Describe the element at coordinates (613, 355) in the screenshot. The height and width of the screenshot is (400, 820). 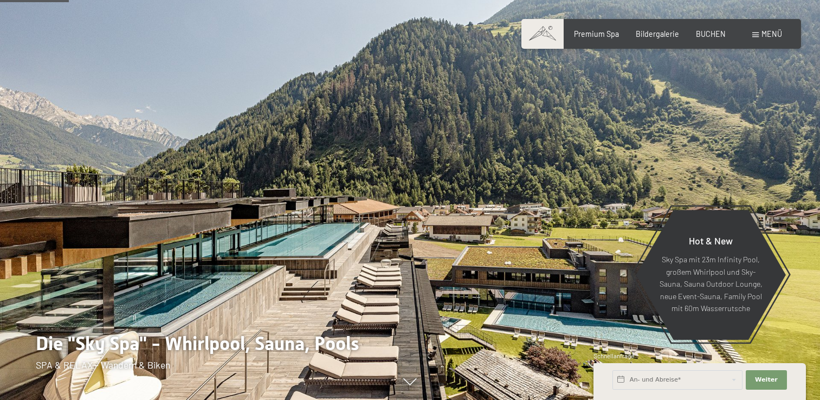
I see `span: Schnellanfrage` at that location.